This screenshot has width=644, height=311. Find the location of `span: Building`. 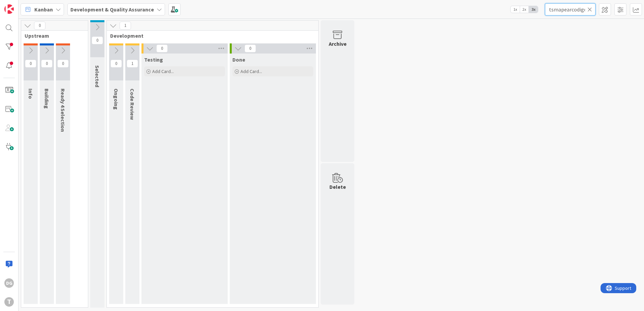

span: Building is located at coordinates (47, 99).